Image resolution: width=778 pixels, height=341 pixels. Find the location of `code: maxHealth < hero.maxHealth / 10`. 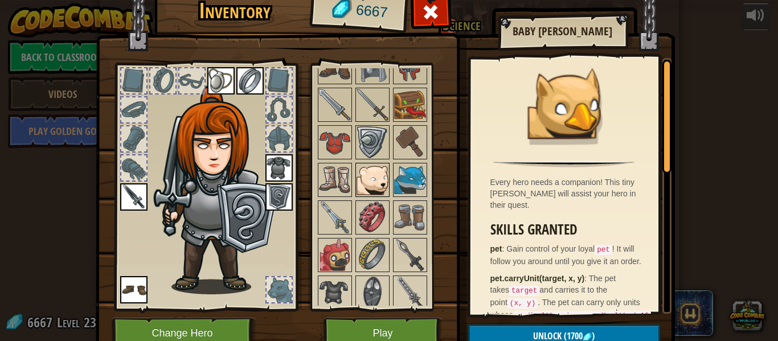

code: maxHealth < hero.maxHealth / 10 is located at coordinates (582, 316).